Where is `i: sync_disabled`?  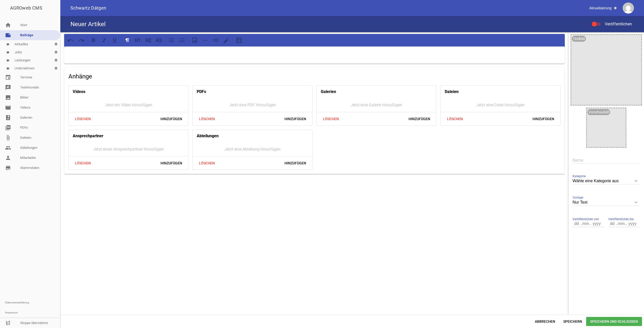 i: sync_disabled is located at coordinates (8, 323).